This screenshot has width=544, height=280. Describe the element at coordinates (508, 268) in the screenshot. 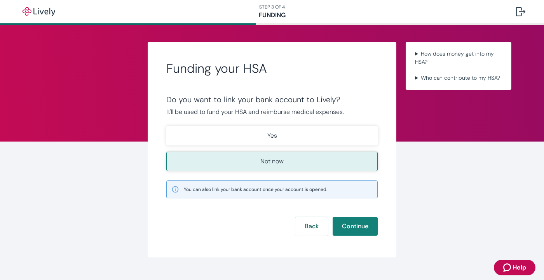

I see `svg: Zendesk support icon` at that location.